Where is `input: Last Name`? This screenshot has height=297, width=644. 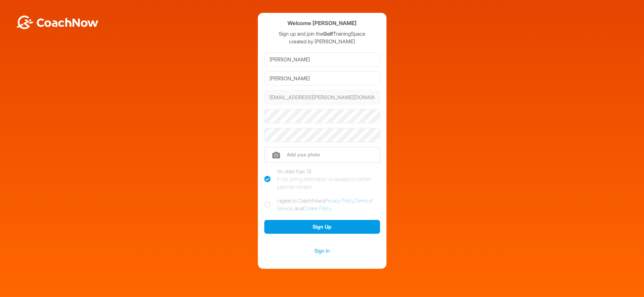 input: Last Name is located at coordinates (322, 78).